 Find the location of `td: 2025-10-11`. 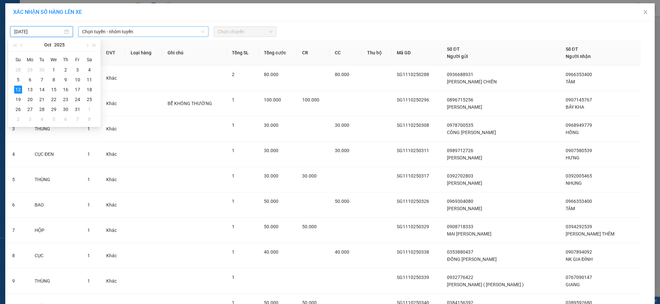

td: 2025-10-11 is located at coordinates (89, 80).